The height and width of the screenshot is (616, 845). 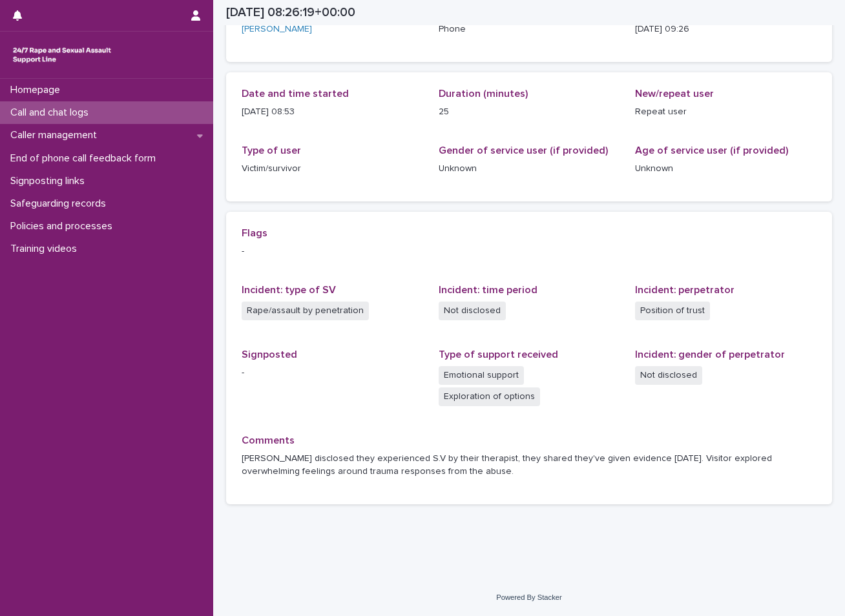 What do you see at coordinates (523, 151) in the screenshot?
I see `span: Gender of service user (if provided)` at bounding box center [523, 151].